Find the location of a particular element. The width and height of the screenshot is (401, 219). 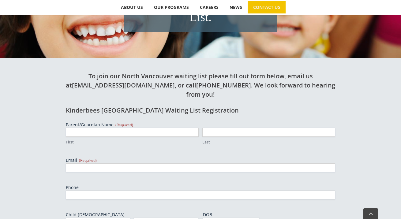

a: ABOUT US is located at coordinates (132, 7).